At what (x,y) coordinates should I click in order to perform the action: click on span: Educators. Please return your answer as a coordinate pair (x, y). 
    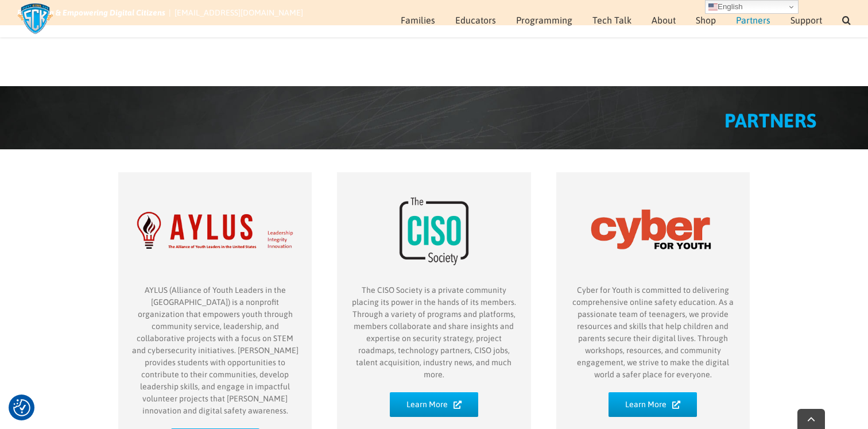
    Looking at the image, I should click on (476, 20).